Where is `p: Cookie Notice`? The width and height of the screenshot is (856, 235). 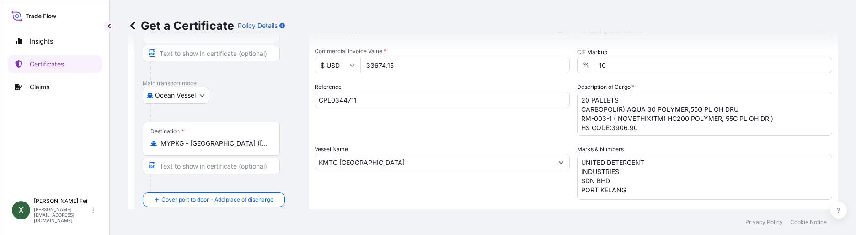
p: Cookie Notice is located at coordinates (808, 222).